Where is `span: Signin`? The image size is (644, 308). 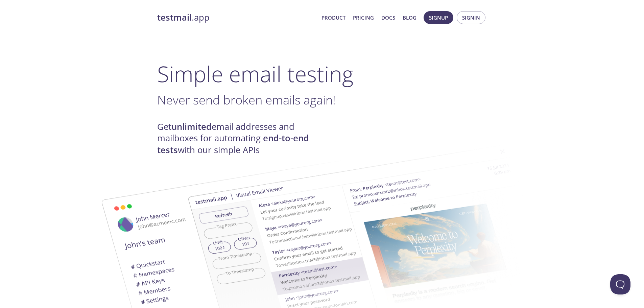
span: Signin is located at coordinates (471, 18).